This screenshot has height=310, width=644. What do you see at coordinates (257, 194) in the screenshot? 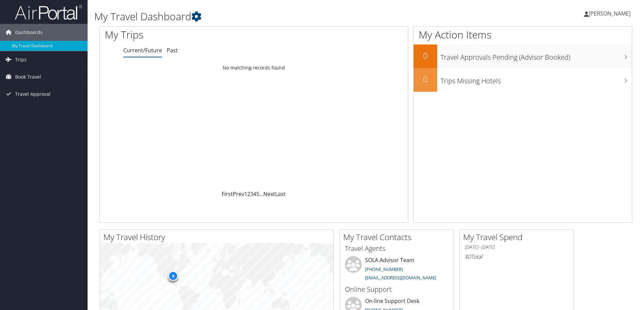
I see `a: 5` at bounding box center [257, 194].